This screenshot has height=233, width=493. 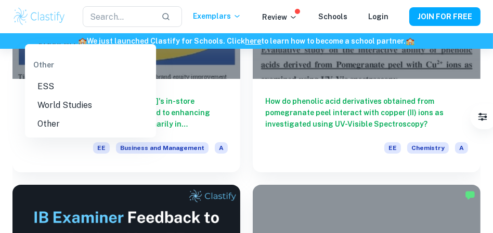 What do you see at coordinates (162, 148) in the screenshot?
I see `span: Business and Management` at bounding box center [162, 148].